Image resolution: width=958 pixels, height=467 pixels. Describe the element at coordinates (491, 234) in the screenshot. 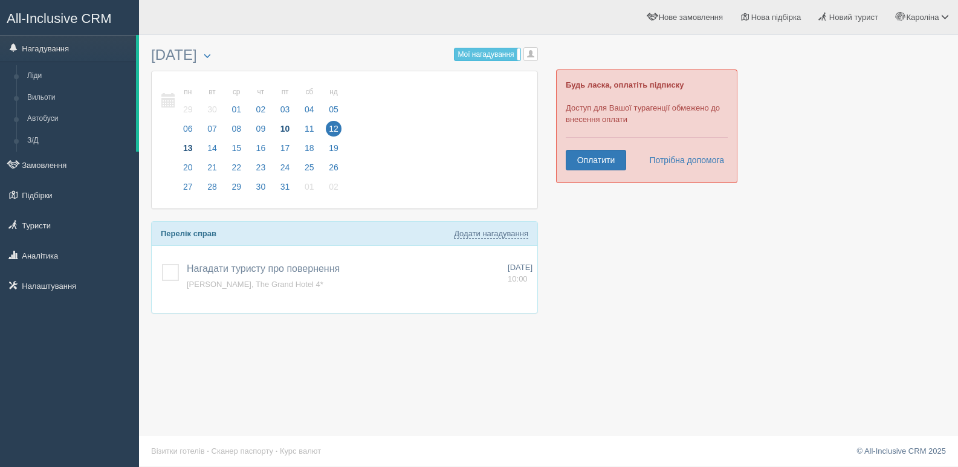

I see `a: Додати нагадування` at that location.